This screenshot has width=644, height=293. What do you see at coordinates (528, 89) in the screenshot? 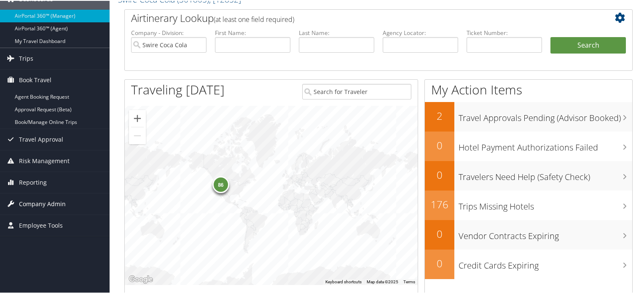
I see `h1: My Action Items` at bounding box center [528, 89].